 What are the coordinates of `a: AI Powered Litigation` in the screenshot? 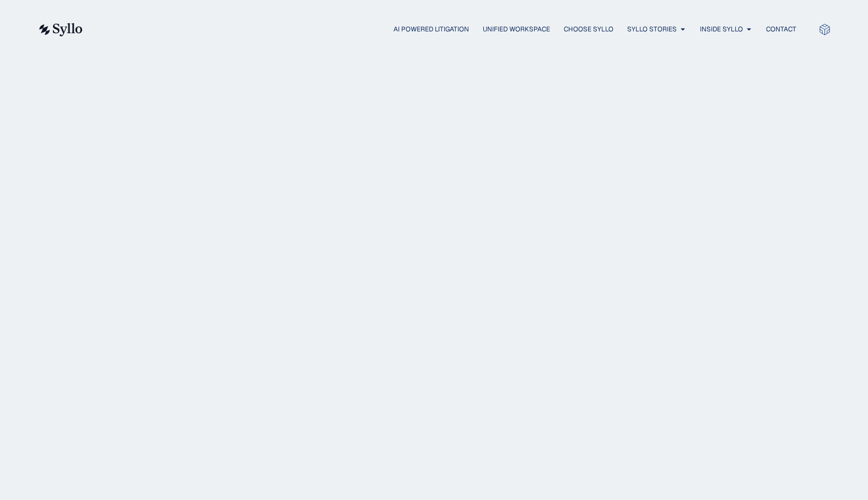 It's located at (431, 29).